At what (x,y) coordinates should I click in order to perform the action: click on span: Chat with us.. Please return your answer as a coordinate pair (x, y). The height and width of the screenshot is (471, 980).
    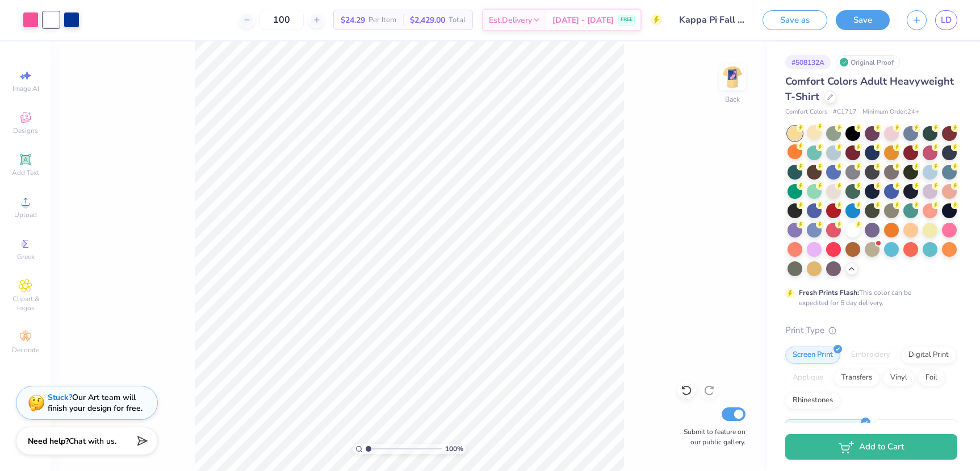
    Looking at the image, I should click on (93, 441).